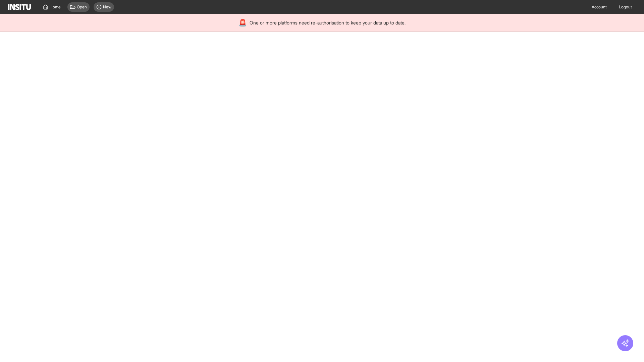 Image resolution: width=644 pixels, height=362 pixels. Describe the element at coordinates (327, 23) in the screenshot. I see `span: One or more platforms need re-authorisation to keep your data up to date.` at that location.